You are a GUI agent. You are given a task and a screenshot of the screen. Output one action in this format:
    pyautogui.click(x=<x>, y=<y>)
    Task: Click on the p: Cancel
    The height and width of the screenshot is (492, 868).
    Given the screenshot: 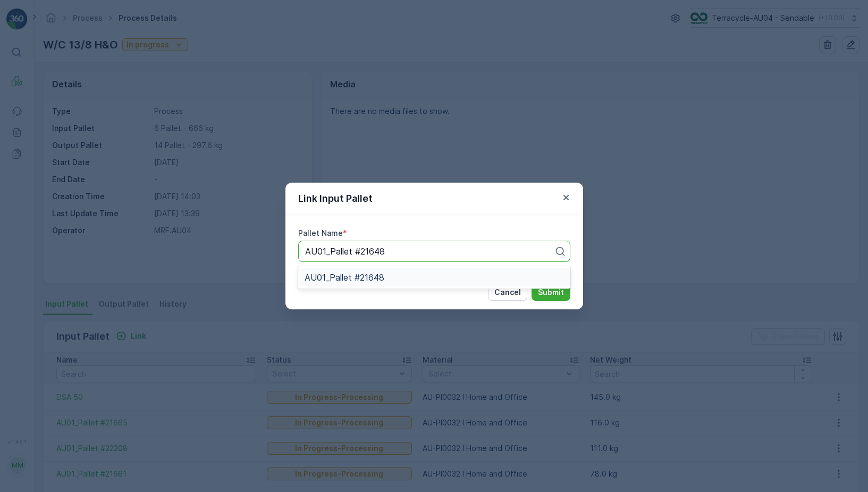 What is the action you would take?
    pyautogui.click(x=507, y=292)
    